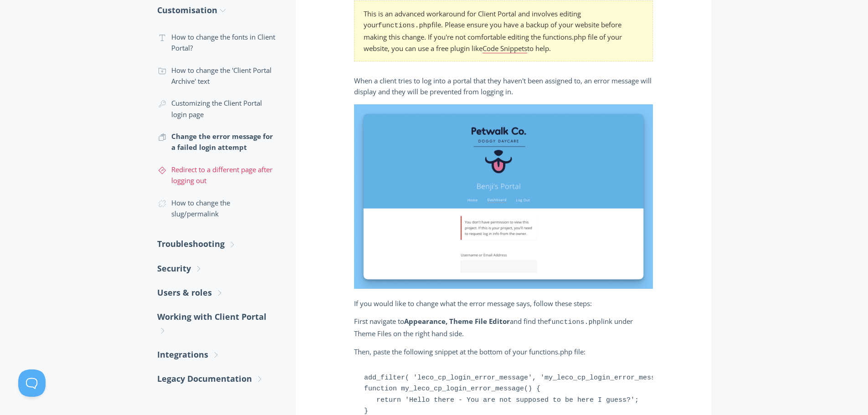  I want to click on img: error message when unauthorized user tries to log in, so click(504, 196).